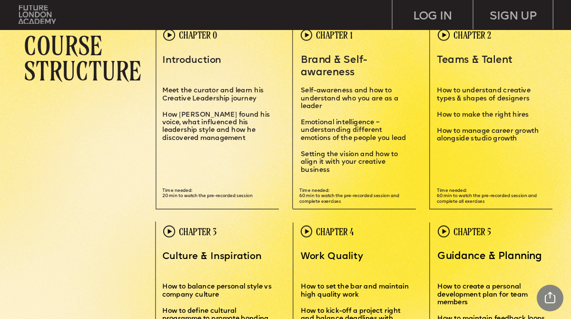 Image resolution: width=571 pixels, height=319 pixels. What do you see at coordinates (217, 291) in the screenshot?
I see `span: How to balance personal style vs company culture` at bounding box center [217, 291].